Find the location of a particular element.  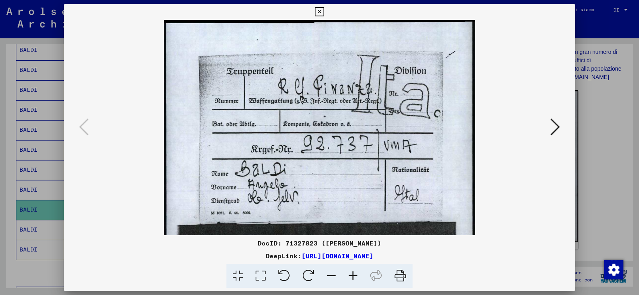

img: Modifica consenso is located at coordinates (614, 270).